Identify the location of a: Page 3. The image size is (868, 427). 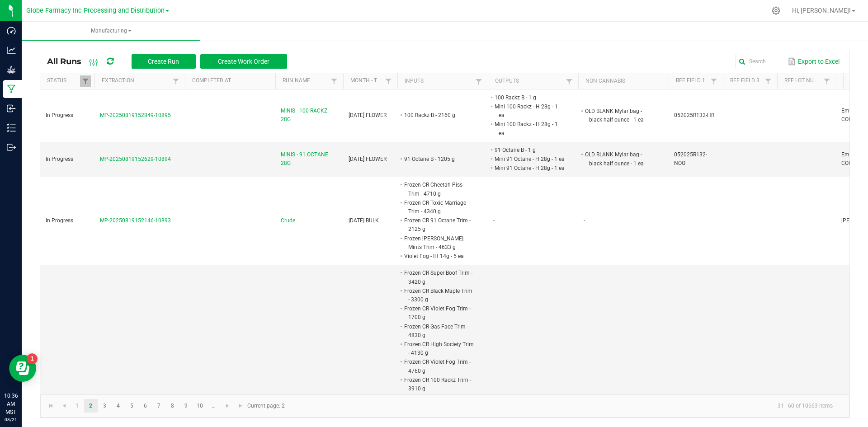
(105, 406).